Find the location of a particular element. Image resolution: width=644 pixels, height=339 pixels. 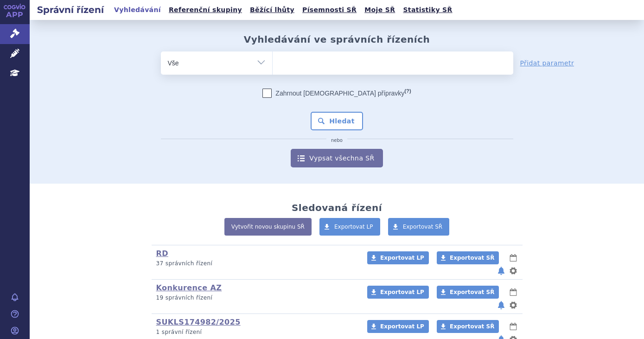

h2: Správní řízení is located at coordinates (70, 10).